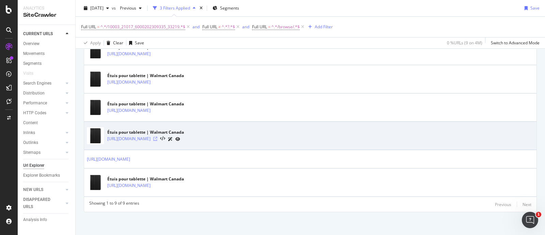 The width and height of the screenshot is (545, 235). What do you see at coordinates (43, 113) in the screenshot?
I see `a: HTTP Codes` at bounding box center [43, 113].